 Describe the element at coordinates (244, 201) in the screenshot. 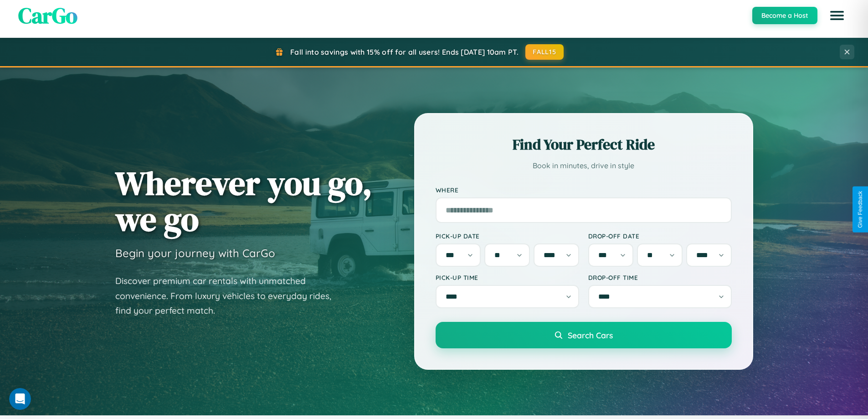

I see `h1: Wherever you go, we go` at that location.